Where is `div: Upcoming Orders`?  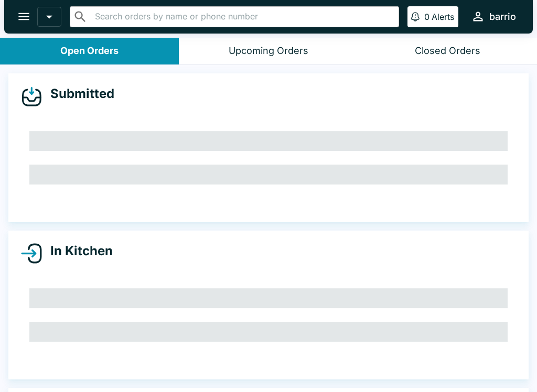
div: Upcoming Orders is located at coordinates (268, 51).